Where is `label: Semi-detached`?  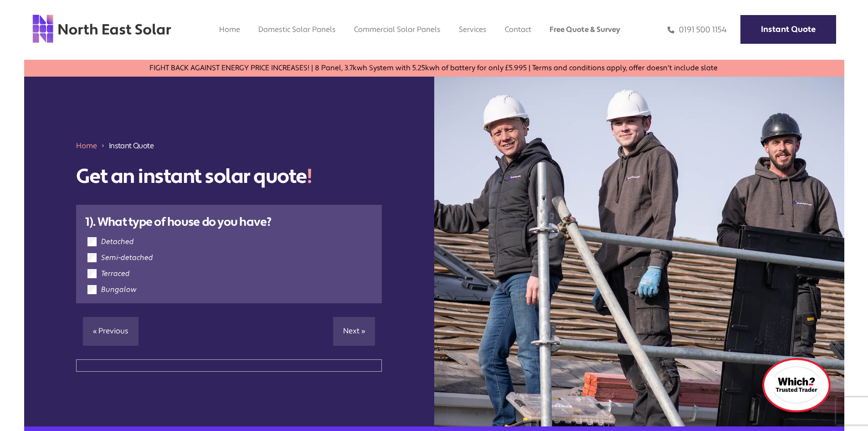
label: Semi-detached is located at coordinates (127, 257).